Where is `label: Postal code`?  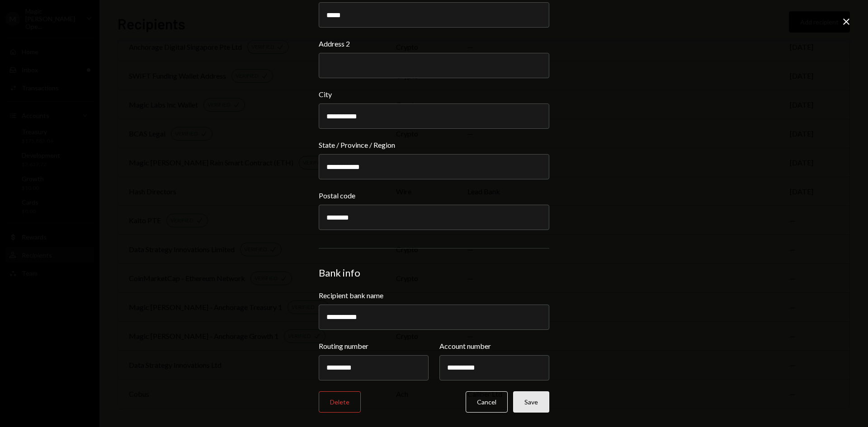 label: Postal code is located at coordinates (434, 196).